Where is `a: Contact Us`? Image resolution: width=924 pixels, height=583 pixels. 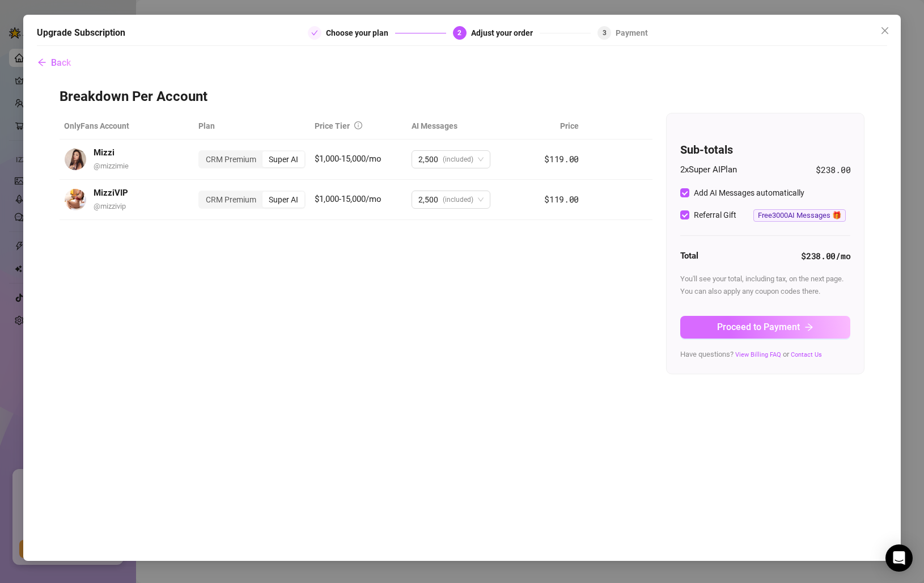
a: Contact Us is located at coordinates (806, 355).